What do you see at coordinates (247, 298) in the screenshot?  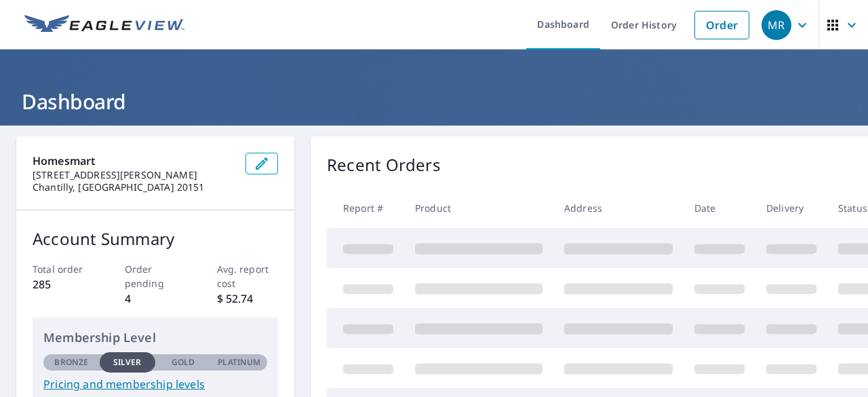 I see `p: $ 52.74` at bounding box center [247, 298].